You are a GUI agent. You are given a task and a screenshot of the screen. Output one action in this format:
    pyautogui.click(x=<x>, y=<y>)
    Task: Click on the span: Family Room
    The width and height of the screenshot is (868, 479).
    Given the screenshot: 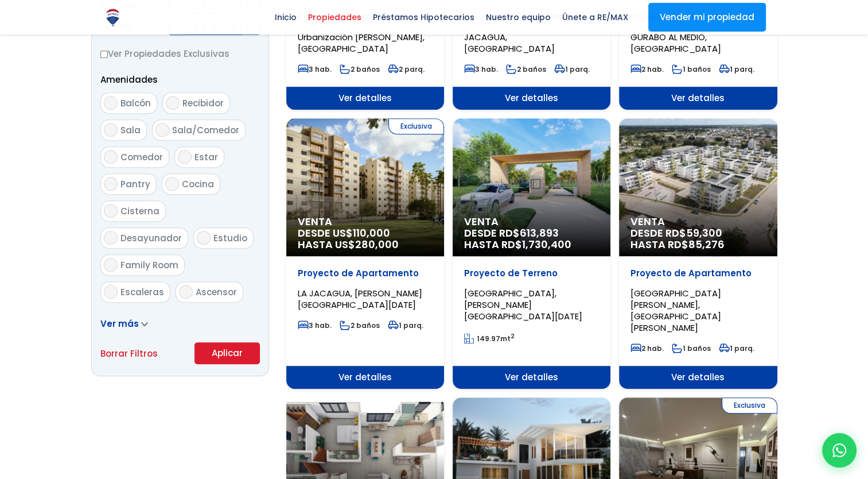 What is the action you would take?
    pyautogui.click(x=149, y=265)
    